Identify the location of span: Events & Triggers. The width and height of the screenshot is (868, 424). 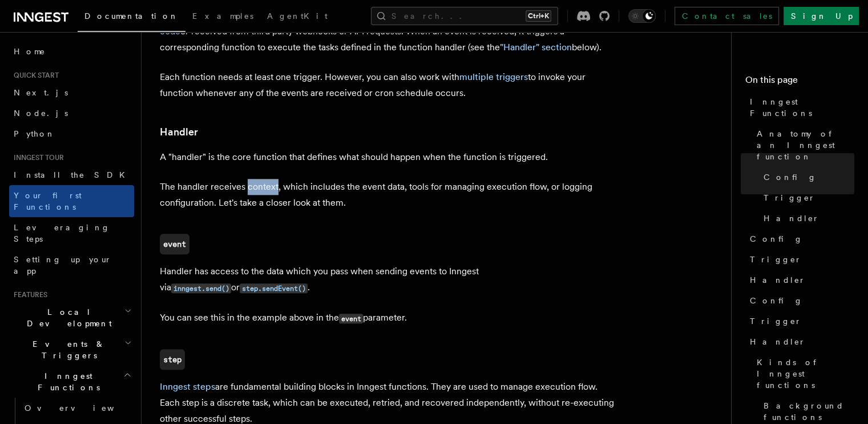
(67, 349).